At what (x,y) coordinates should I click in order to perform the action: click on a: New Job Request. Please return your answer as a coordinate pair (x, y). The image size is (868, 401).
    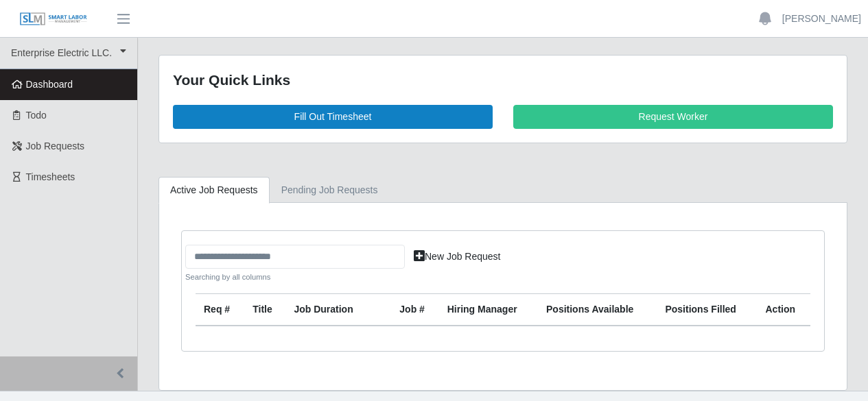
    Looking at the image, I should click on (457, 257).